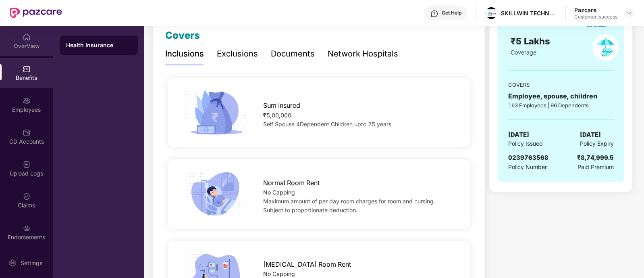 Image resolution: width=644 pixels, height=278 pixels. I want to click on div: COVERS, so click(561, 85).